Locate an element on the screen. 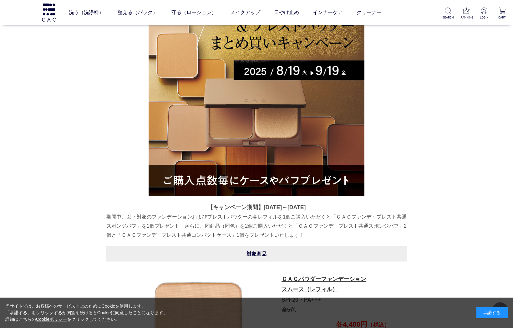  p: LOGIN is located at coordinates (484, 17).